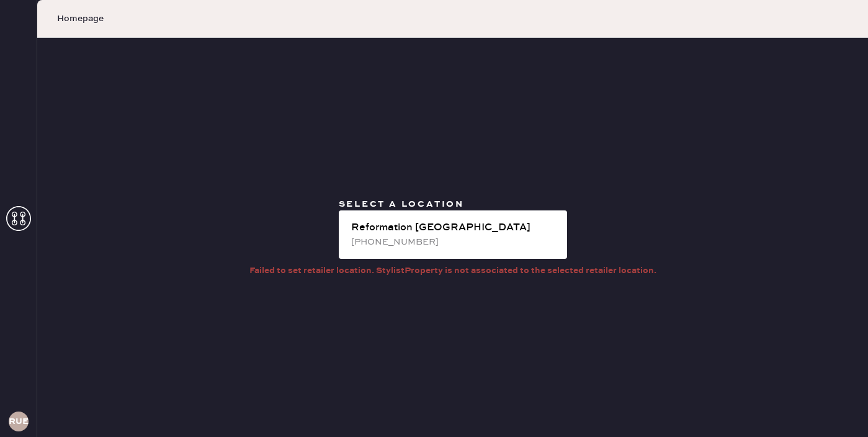 The height and width of the screenshot is (437, 868). Describe the element at coordinates (80, 19) in the screenshot. I see `span: Homepage` at that location.